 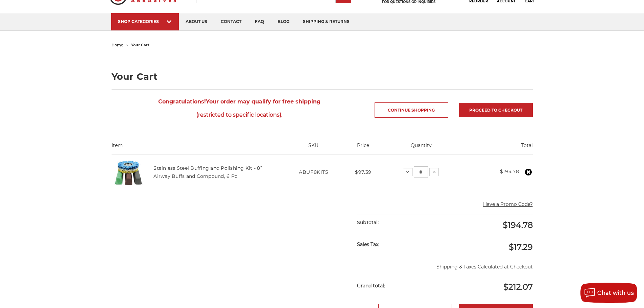 I want to click on a: Proceed to checkout, so click(x=496, y=110).